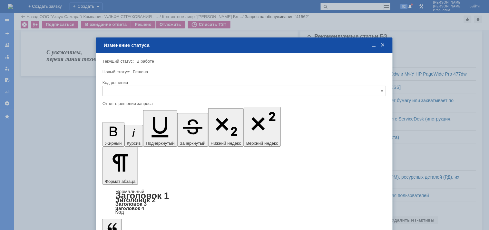 This screenshot has width=489, height=230. I want to click on label: Текущий статус:, so click(118, 61).